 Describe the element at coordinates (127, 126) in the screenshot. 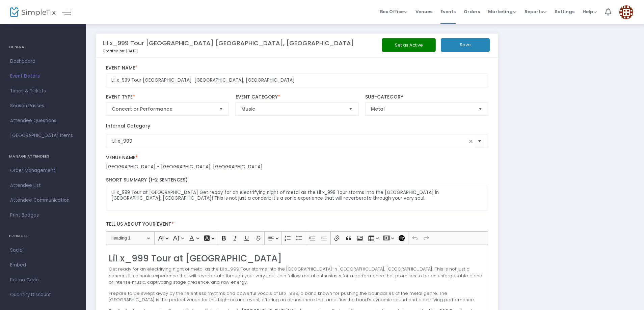

I see `label: Internal Category` at that location.